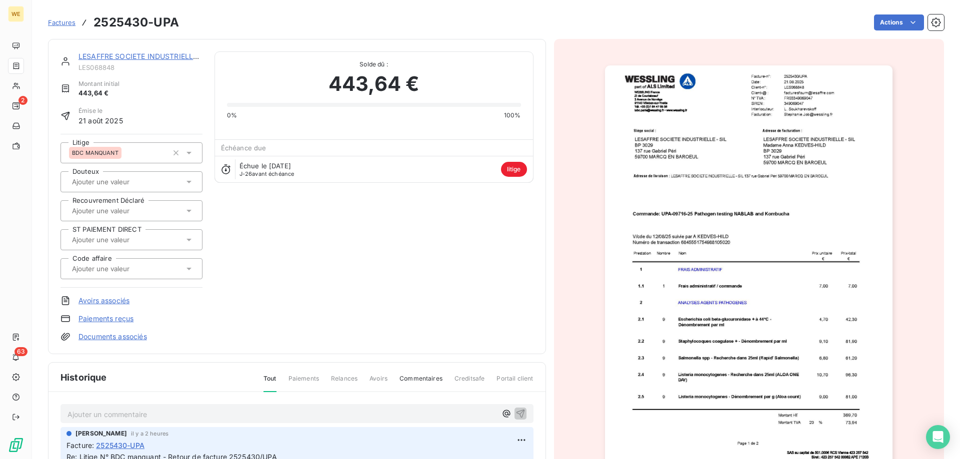 This screenshot has width=960, height=459. Describe the element at coordinates (61, 22) in the screenshot. I see `a: Factures` at that location.